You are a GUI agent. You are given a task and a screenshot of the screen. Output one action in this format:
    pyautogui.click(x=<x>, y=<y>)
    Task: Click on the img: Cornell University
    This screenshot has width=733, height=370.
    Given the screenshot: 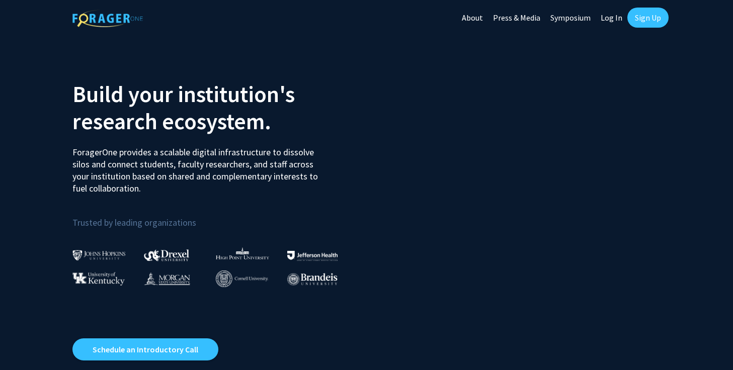 What is the action you would take?
    pyautogui.click(x=242, y=279)
    